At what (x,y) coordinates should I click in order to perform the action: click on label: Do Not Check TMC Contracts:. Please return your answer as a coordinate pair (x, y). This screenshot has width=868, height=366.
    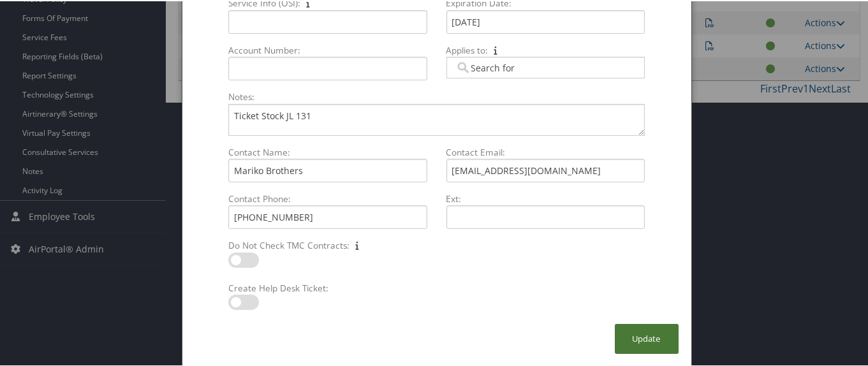
    Looking at the image, I should click on (327, 244).